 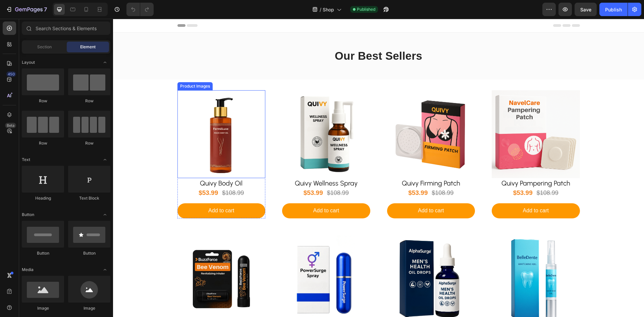 I want to click on h2: Our Best Sellers, so click(x=266, y=37).